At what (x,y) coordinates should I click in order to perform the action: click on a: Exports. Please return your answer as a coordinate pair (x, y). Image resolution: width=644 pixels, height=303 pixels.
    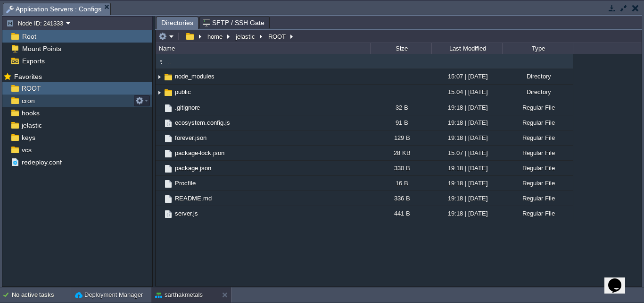
    Looking at the image, I should click on (33, 61).